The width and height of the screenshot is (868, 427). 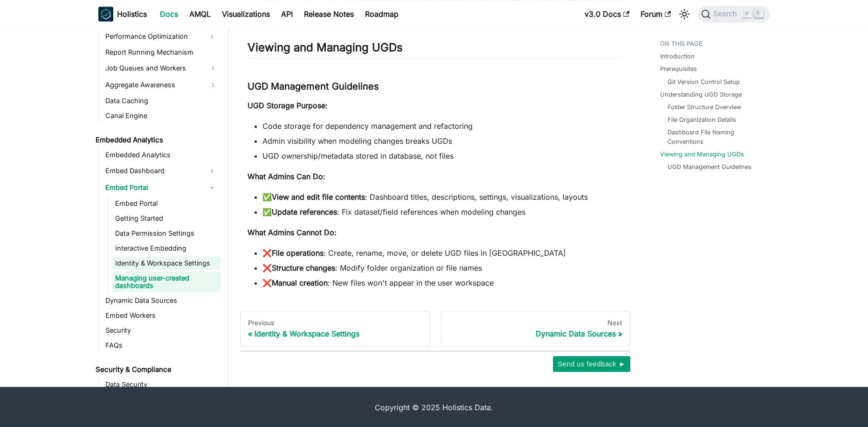 What do you see at coordinates (161, 85) in the screenshot?
I see `a: Aggregate Awareness` at bounding box center [161, 85].